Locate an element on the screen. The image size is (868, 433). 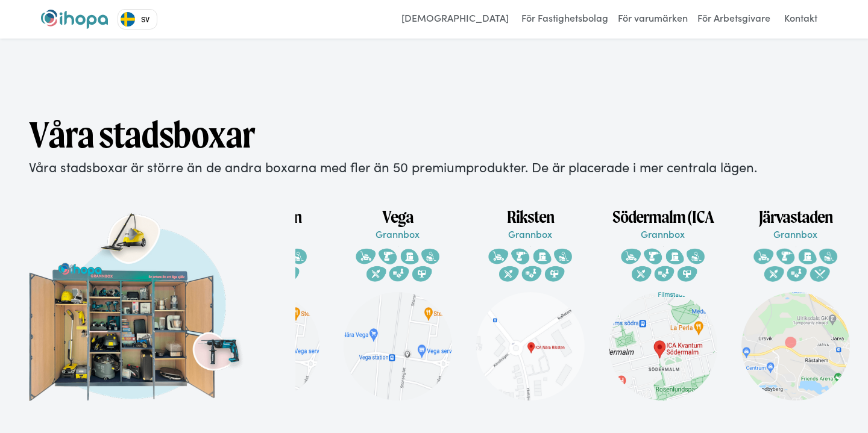
aside: Language selected: Svenska is located at coordinates (137, 19).